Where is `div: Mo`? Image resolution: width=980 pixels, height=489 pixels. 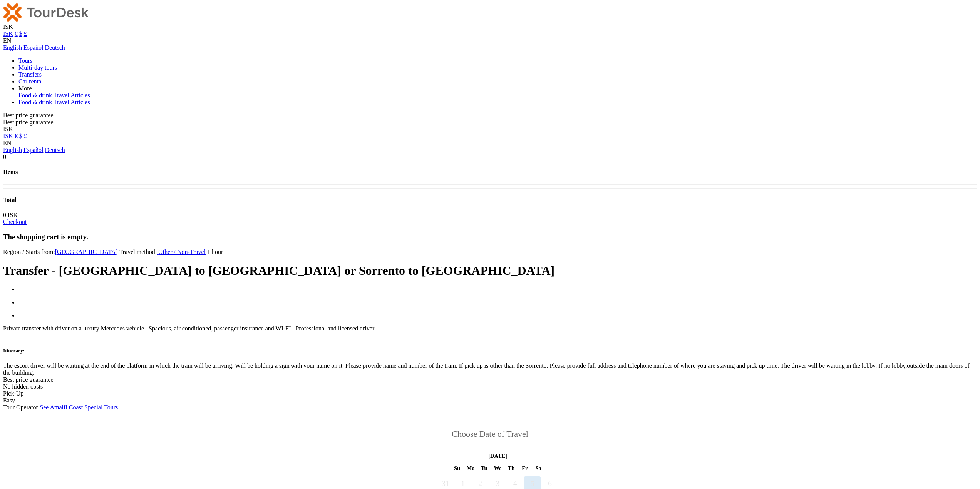 div: Mo is located at coordinates (471, 469).